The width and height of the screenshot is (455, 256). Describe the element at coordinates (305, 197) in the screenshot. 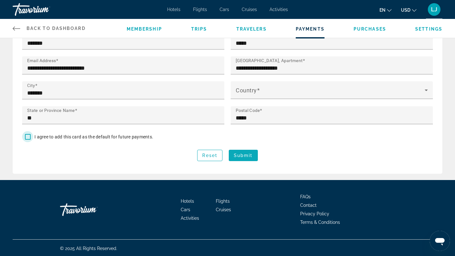

I see `a: FAQs` at that location.